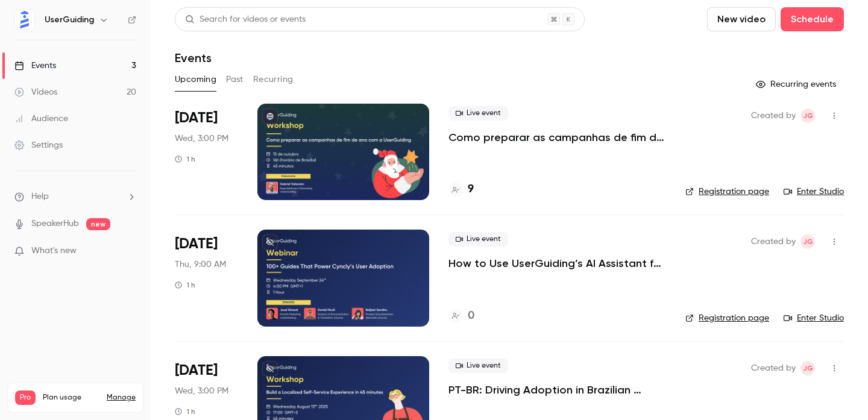  What do you see at coordinates (35, 66) in the screenshot?
I see `div: Events` at bounding box center [35, 66].